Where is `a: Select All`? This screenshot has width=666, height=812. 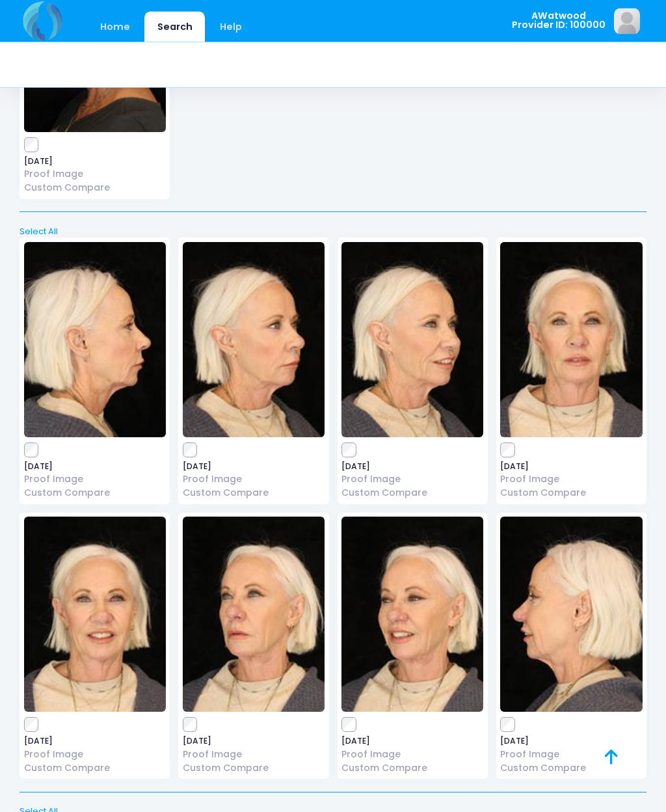
a: Select All is located at coordinates (333, 232).